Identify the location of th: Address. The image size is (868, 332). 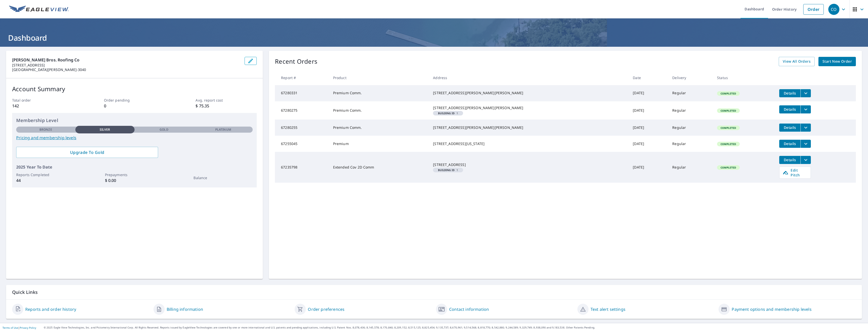
(528, 77).